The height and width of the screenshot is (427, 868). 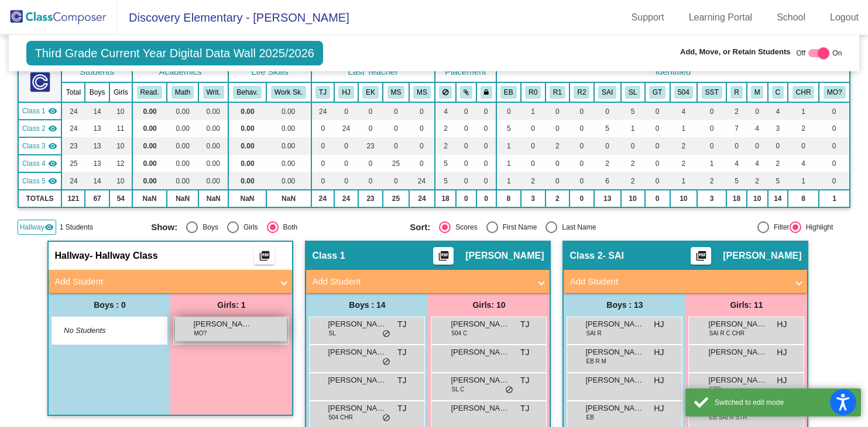 I want to click on td: 10, so click(x=758, y=199).